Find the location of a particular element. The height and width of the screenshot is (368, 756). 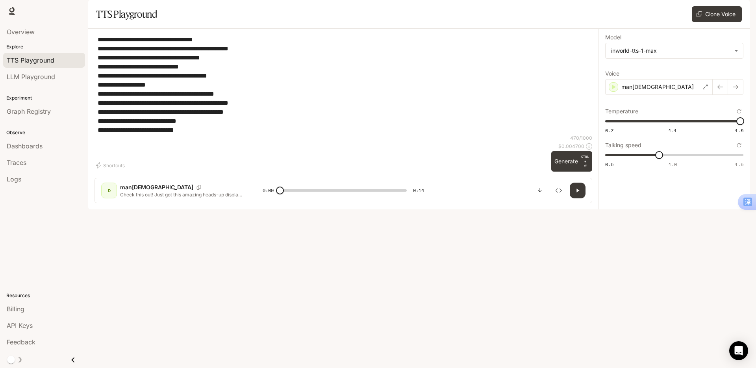

p: Temperature is located at coordinates (622, 111).